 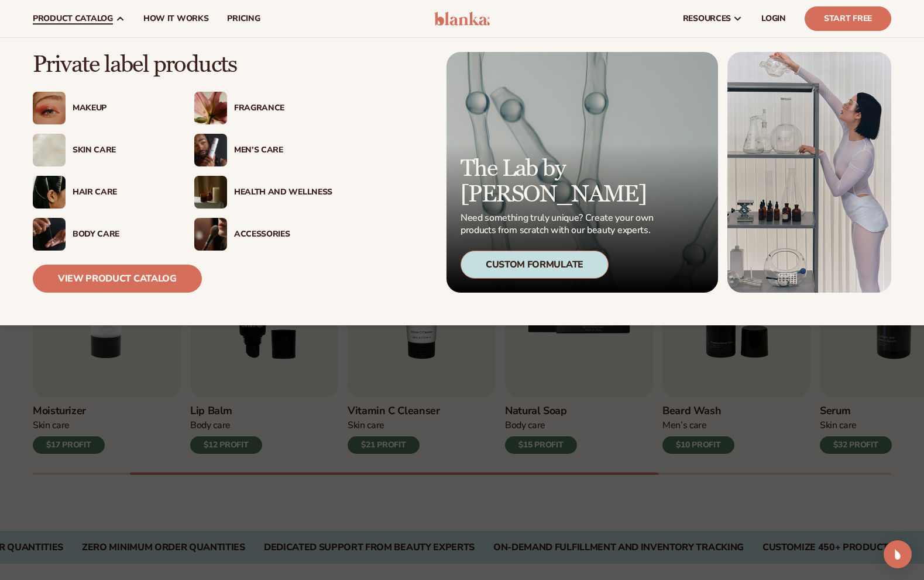 I want to click on div: Open Intercom Messenger, so click(x=897, y=555).